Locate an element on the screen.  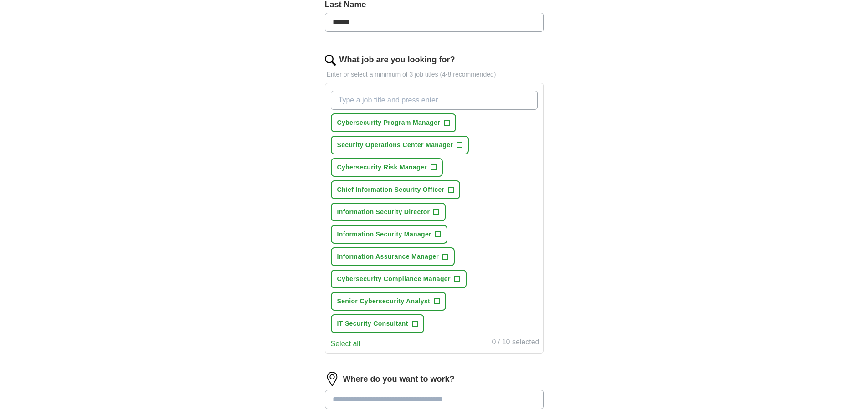
button: Information Security Manager is located at coordinates (389, 234).